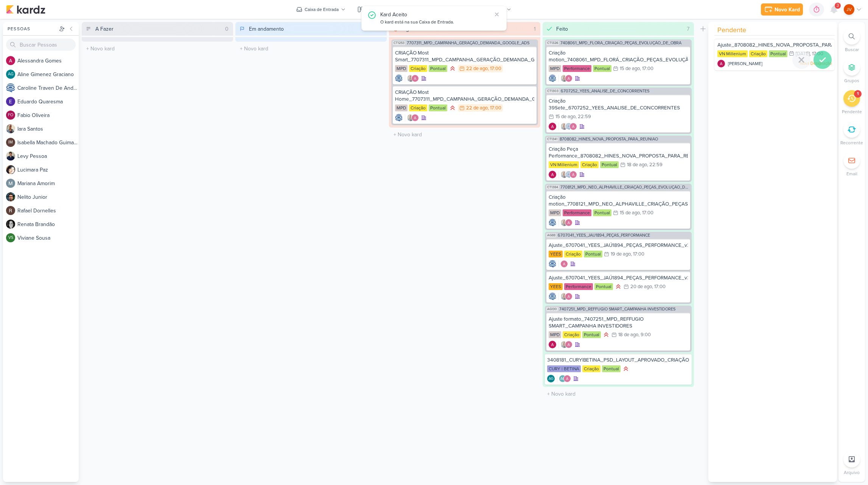 This screenshot has width=868, height=485. What do you see at coordinates (732, 29) in the screenshot?
I see `span: Pendente` at bounding box center [732, 29].